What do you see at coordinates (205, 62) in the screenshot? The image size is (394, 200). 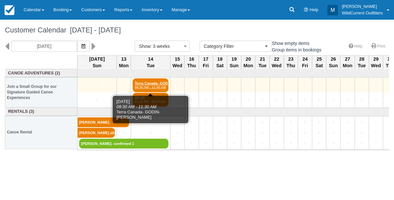 I see `th: 17 Fri` at bounding box center [205, 62].